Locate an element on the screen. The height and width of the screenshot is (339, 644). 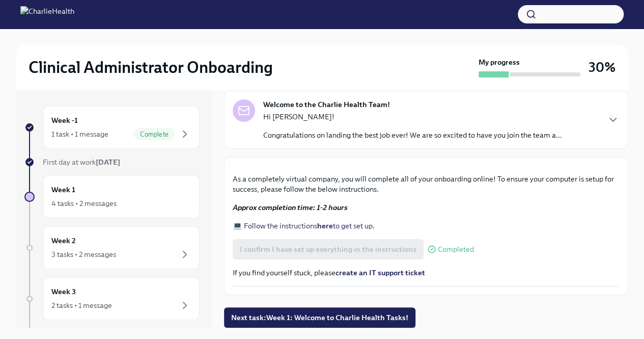
a: create an IT support ticket is located at coordinates (380, 273).